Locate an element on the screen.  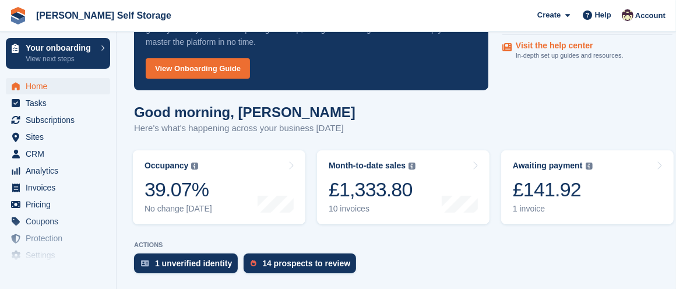
a: View Onboarding Guide is located at coordinates (198, 68).